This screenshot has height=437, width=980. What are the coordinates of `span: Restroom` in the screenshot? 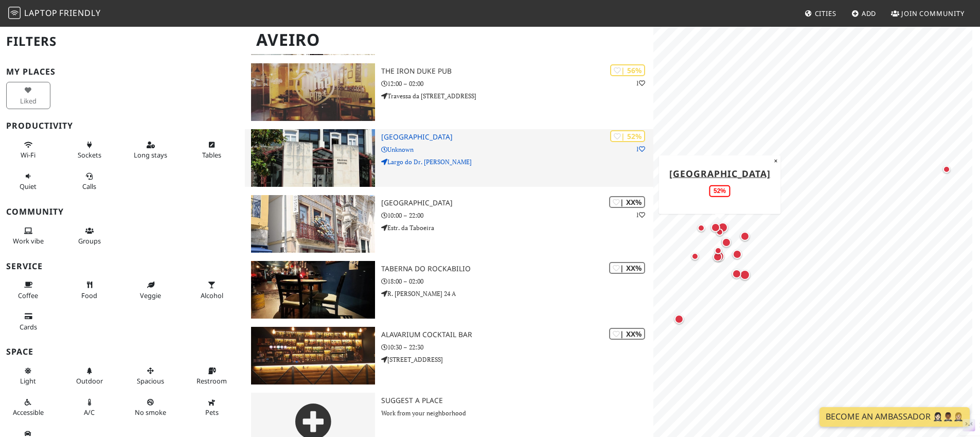 It's located at (211, 381).